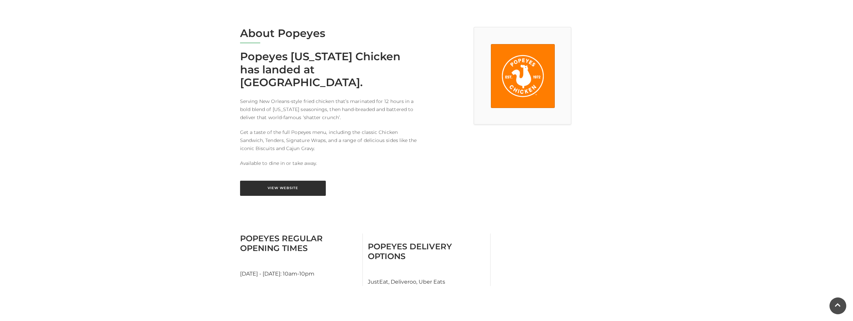 The width and height of the screenshot is (853, 321). What do you see at coordinates (331, 140) in the screenshot?
I see `p: Get a taste of the full Popeyes menu, including the classic Chicken Sandwich, Tenders, Signature ...` at bounding box center [331, 140].